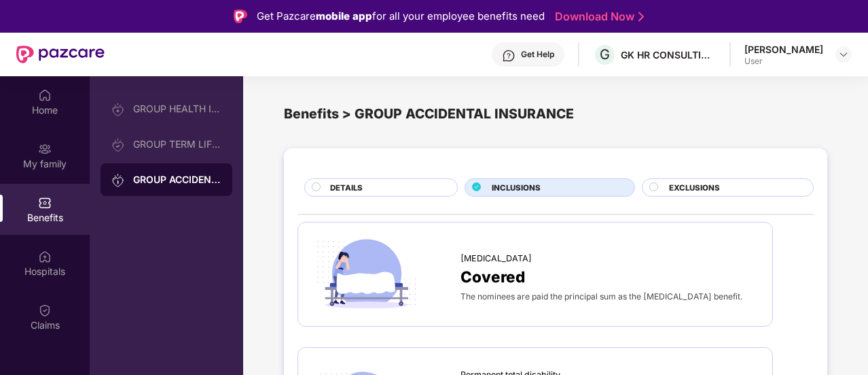 The width and height of the screenshot is (868, 375). I want to click on img: svg+xml;base64,PHN2ZyBpZD0iSGVscC0zMngzMiIgeG1sbnM9Imh0dHA6Ly93d3cudzMub3JnLzIwMDAvc3ZnIiB3aWR0aD..., so click(509, 56).